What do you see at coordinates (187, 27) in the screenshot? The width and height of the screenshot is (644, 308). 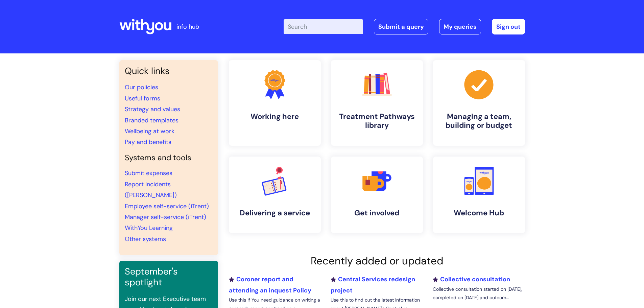 I see `p: info hub` at bounding box center [187, 27].